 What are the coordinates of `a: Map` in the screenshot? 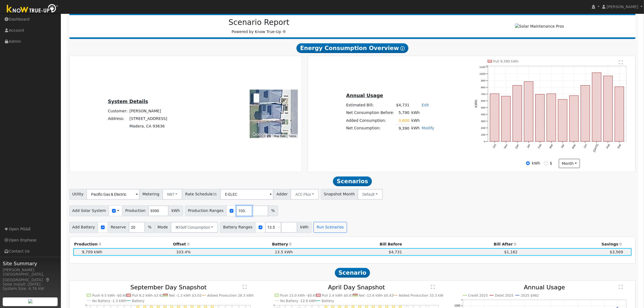 It's located at (48, 280).